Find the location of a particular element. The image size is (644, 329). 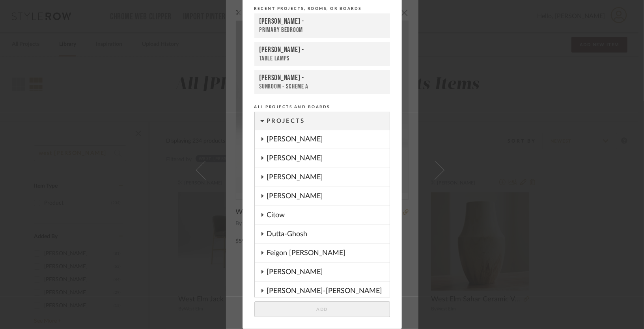

div: Recent Projects, Rooms, or Boards is located at coordinates (322, 9).